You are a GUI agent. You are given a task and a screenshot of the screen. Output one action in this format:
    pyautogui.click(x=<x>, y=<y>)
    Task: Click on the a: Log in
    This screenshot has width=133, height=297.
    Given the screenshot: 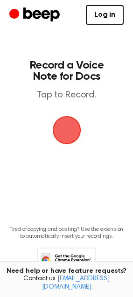 What is the action you would take?
    pyautogui.click(x=105, y=15)
    